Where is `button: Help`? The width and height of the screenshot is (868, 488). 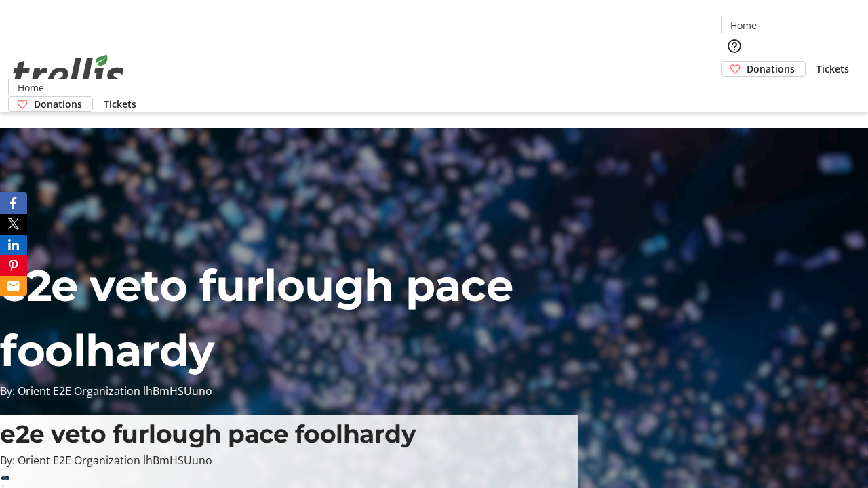
button: Help is located at coordinates (735, 46).